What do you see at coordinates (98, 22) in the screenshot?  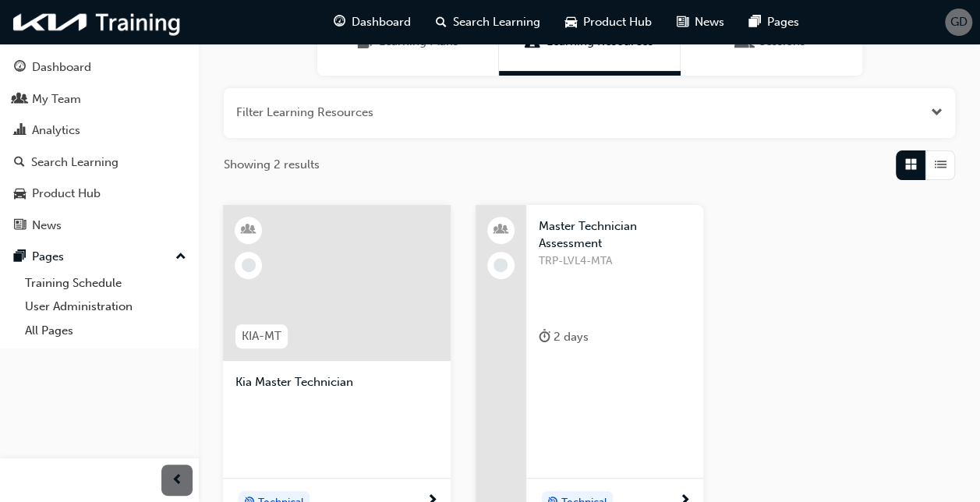 I see `img: kia-training` at bounding box center [98, 22].